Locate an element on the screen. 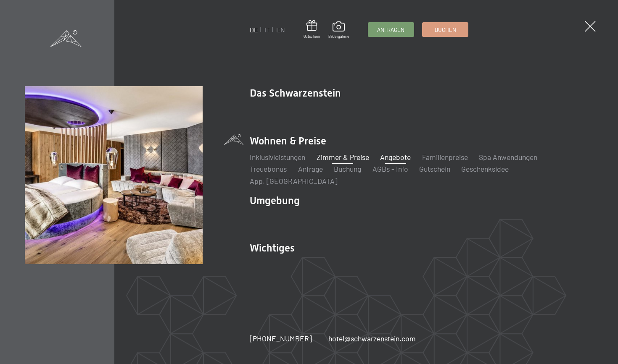 Image resolution: width=618 pixels, height=364 pixels. a: Anfrage is located at coordinates (310, 169).